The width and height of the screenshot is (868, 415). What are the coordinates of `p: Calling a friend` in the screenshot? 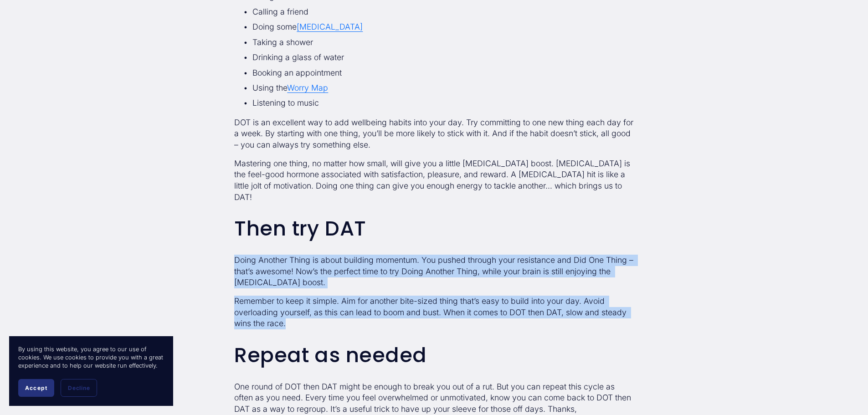 It's located at (443, 12).